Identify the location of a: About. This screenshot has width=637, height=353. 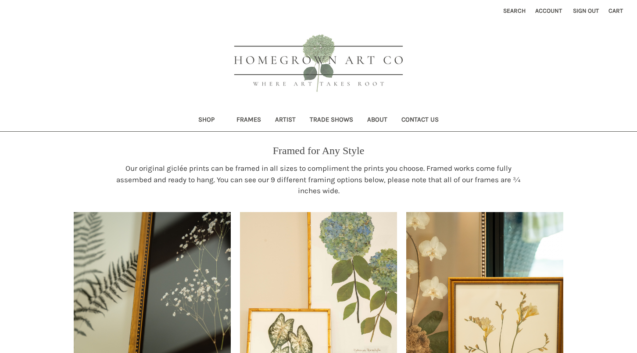
(377, 120).